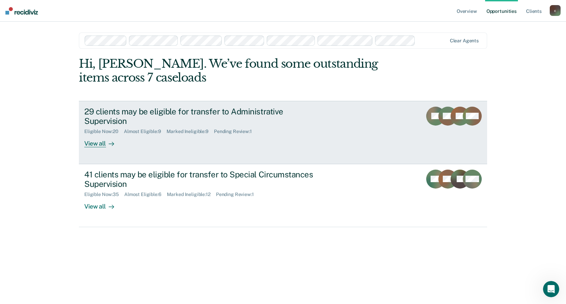 This screenshot has height=304, width=566. What do you see at coordinates (191, 194) in the screenshot?
I see `div: Marked Ineligible : 12` at bounding box center [191, 194].